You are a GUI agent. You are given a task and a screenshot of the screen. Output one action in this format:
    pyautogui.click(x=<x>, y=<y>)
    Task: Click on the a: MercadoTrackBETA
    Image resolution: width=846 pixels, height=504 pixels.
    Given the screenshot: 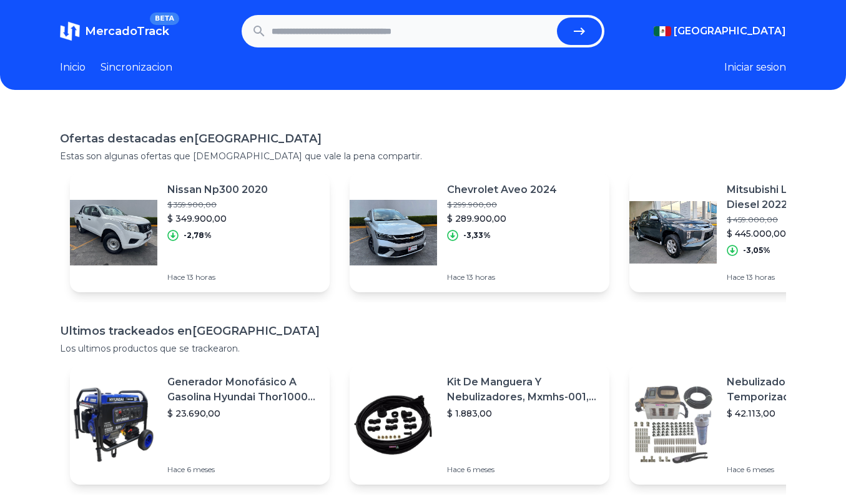 What is the action you would take?
    pyautogui.click(x=115, y=31)
    